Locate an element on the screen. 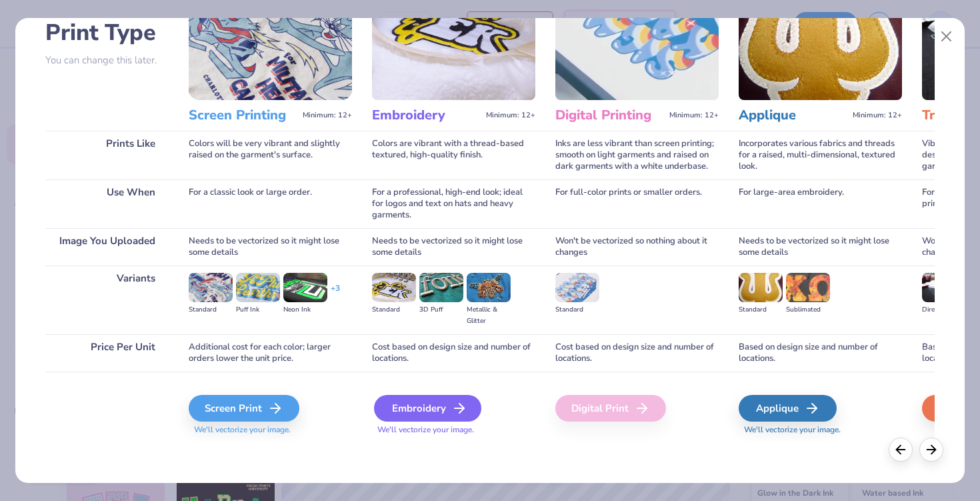  img: 3D Puff is located at coordinates (441, 288).